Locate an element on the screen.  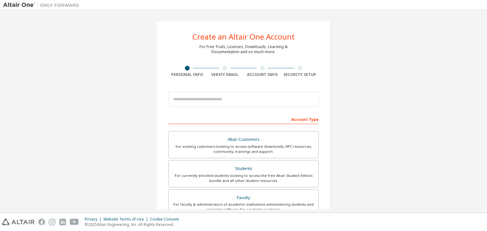
div: Verify Email is located at coordinates (225, 75).